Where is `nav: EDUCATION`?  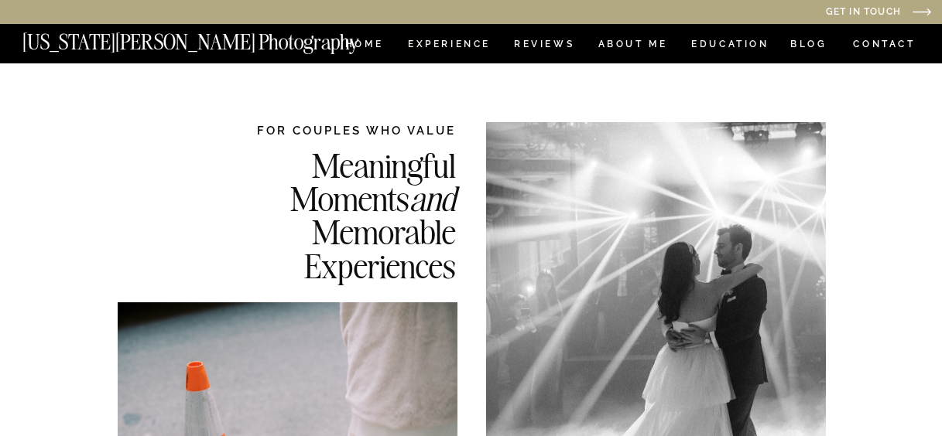 nav: EDUCATION is located at coordinates (730, 46).